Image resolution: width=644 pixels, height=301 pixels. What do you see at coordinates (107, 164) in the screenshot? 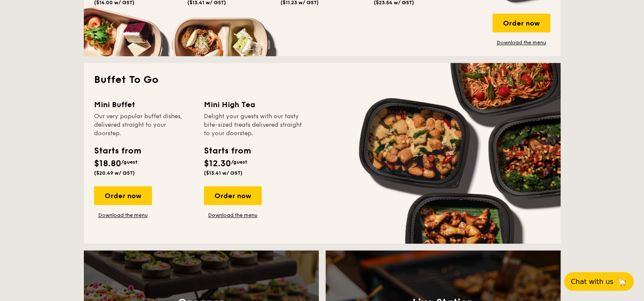
I see `span: $18.80` at bounding box center [107, 164].